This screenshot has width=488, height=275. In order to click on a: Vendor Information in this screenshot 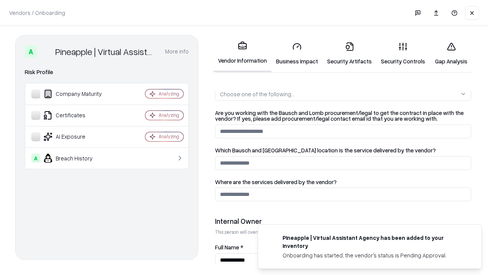, I will do `click(242, 53)`.